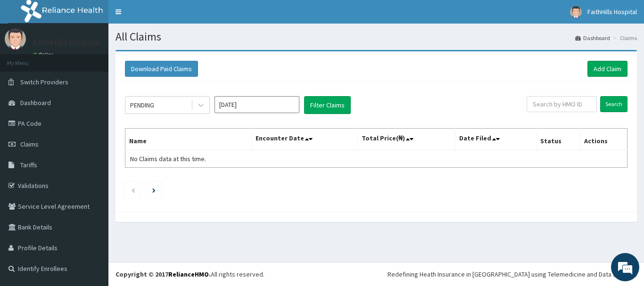 Image resolution: width=644 pixels, height=286 pixels. What do you see at coordinates (624, 38) in the screenshot?
I see `li: Claims` at bounding box center [624, 38].